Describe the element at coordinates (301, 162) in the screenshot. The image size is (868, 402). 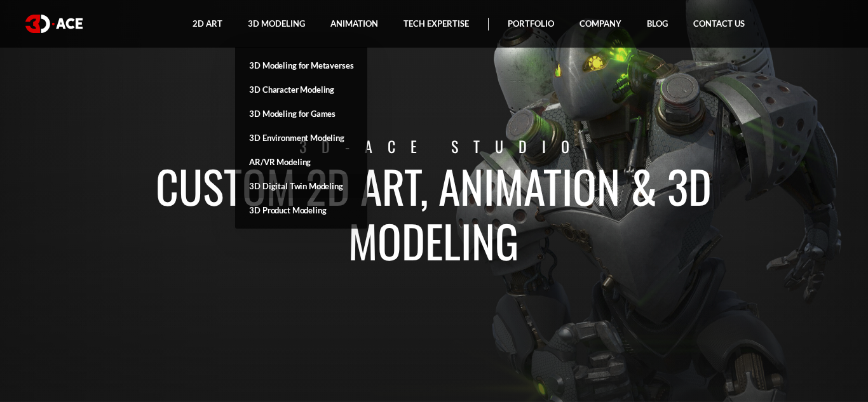
I see `a: AR/VR Modeling` at that location.